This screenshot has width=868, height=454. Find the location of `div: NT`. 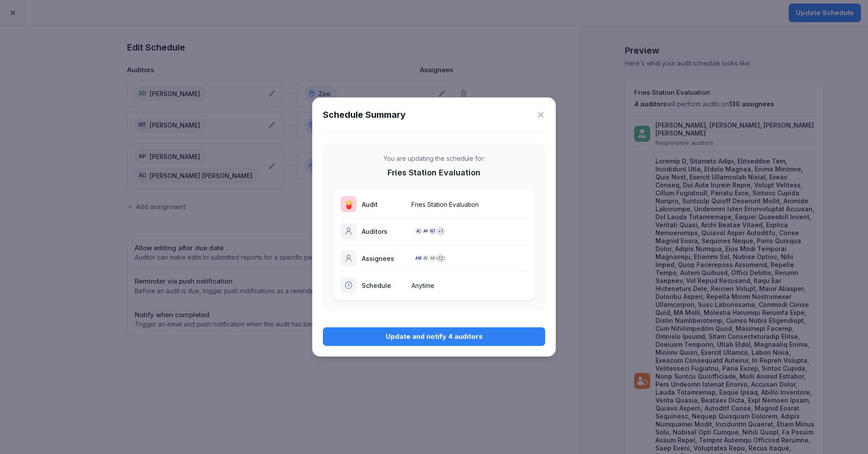

div: NT is located at coordinates (433, 231).